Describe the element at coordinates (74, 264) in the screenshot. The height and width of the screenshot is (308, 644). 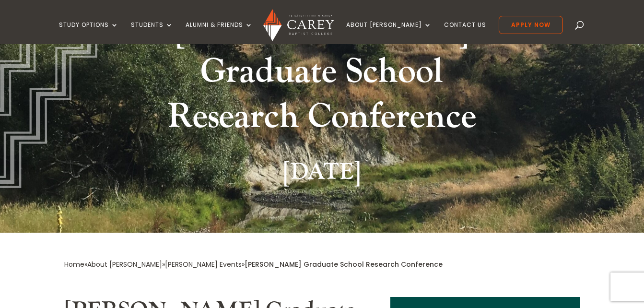
I see `a: Home` at that location.